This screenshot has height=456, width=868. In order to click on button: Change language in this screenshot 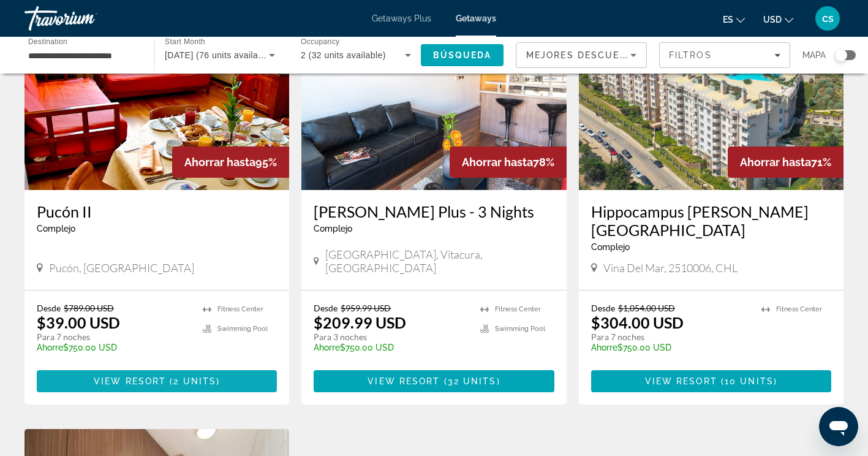, I will do `click(733, 19)`.